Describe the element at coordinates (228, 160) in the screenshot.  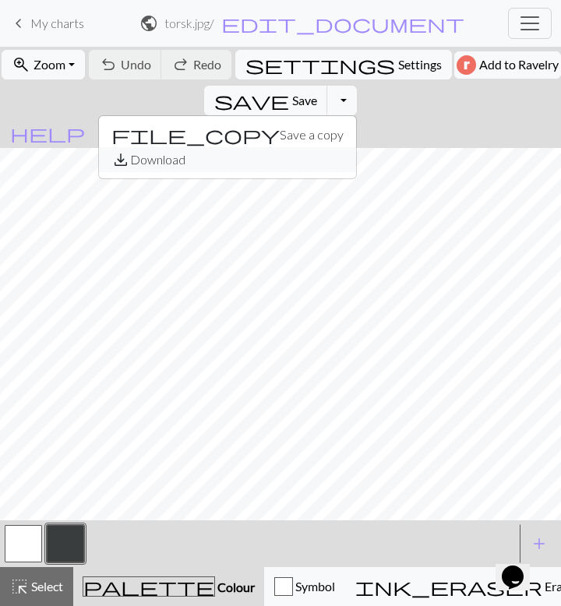
I see `button: Download` at that location.